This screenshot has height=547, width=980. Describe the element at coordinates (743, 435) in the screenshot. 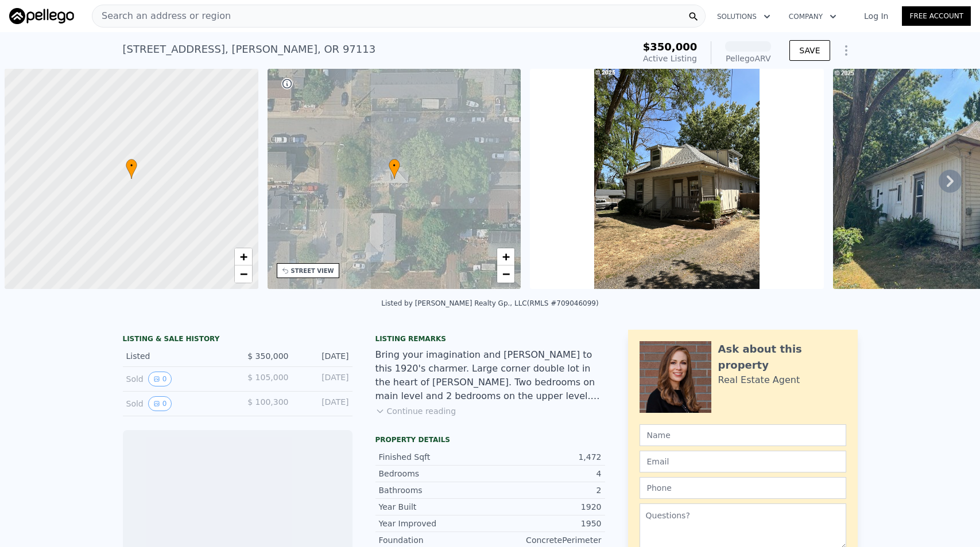

I see `input: Name` at that location.